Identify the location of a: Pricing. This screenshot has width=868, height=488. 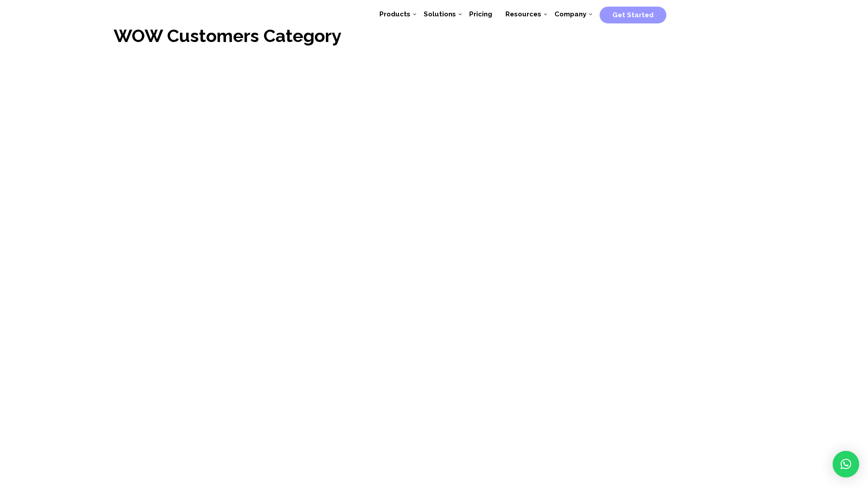
(481, 14).